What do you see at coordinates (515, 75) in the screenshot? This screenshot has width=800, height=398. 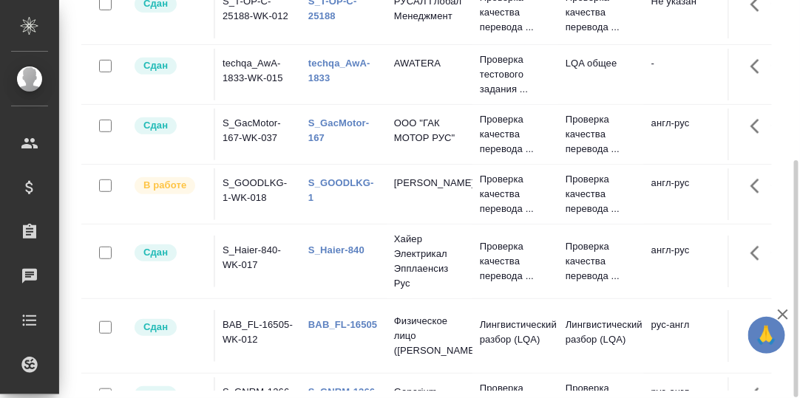 I see `p: Проверка тестового задания ...` at bounding box center [515, 75].